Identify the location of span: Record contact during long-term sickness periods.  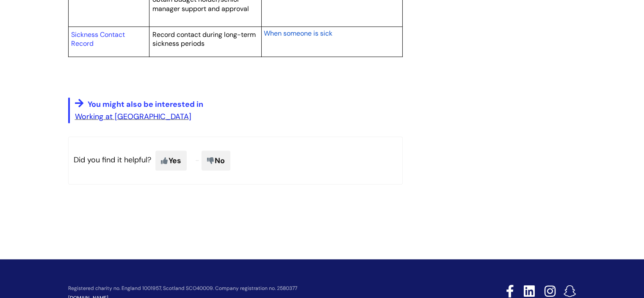
(204, 39).